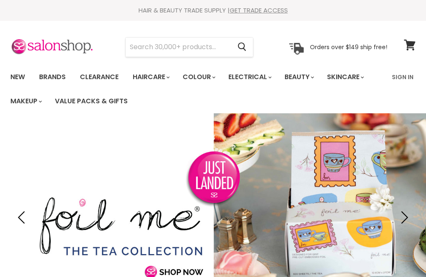  What do you see at coordinates (259, 10) in the screenshot?
I see `a: GET TRADE ACCESS` at bounding box center [259, 10].